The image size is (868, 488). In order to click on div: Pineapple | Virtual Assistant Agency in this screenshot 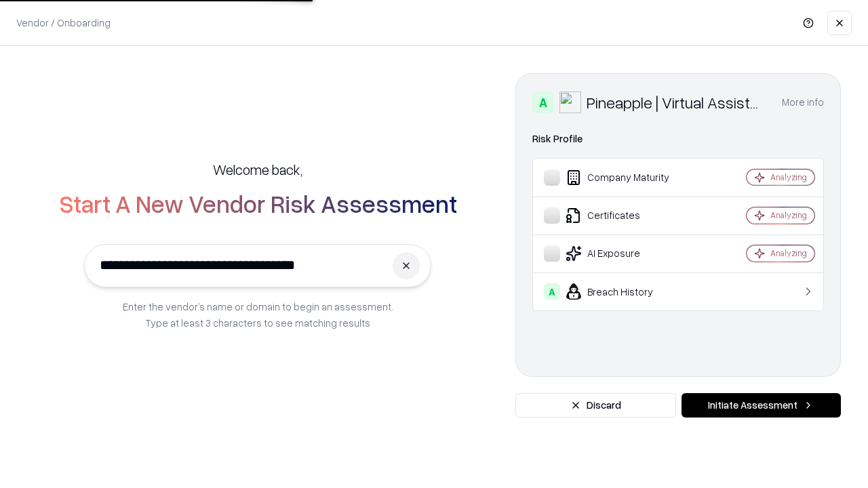, I will do `click(675, 102)`.